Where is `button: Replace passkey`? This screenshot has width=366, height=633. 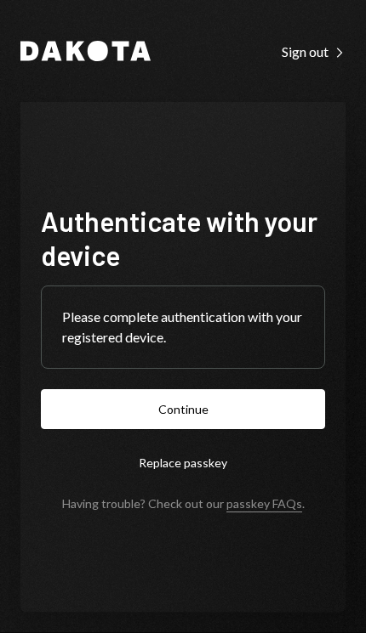
button: Replace passkey is located at coordinates (183, 462).